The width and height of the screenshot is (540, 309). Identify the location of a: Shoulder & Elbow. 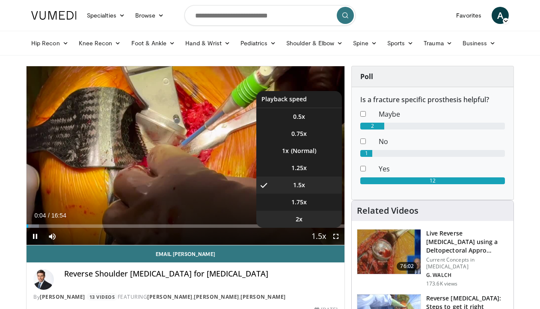
(314, 43).